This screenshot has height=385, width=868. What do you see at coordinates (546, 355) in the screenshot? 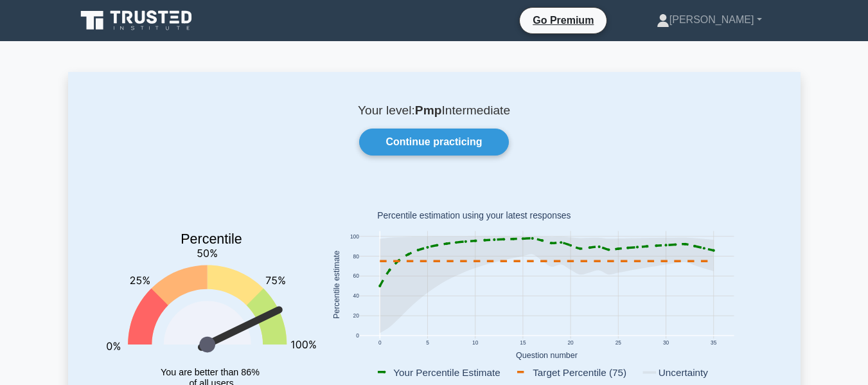
I see `text: Question number` at bounding box center [546, 355].